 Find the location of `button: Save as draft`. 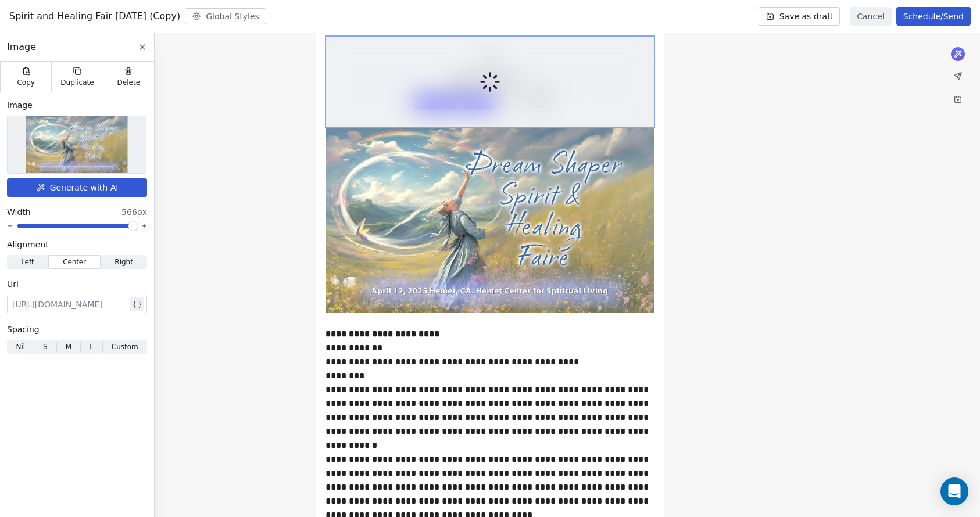

button: Save as draft is located at coordinates (799, 17).